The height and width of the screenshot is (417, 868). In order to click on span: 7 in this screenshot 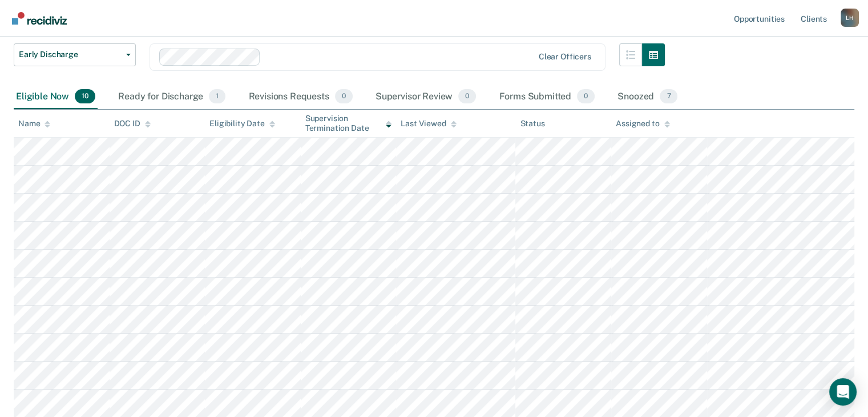, I will do `click(669, 97)`.